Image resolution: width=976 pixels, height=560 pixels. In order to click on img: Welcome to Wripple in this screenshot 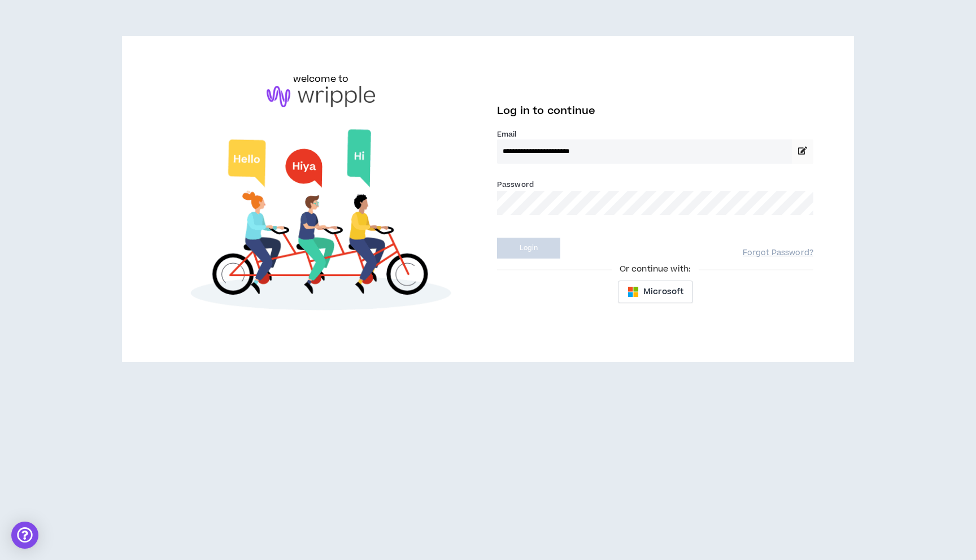, I will do `click(321, 222)`.